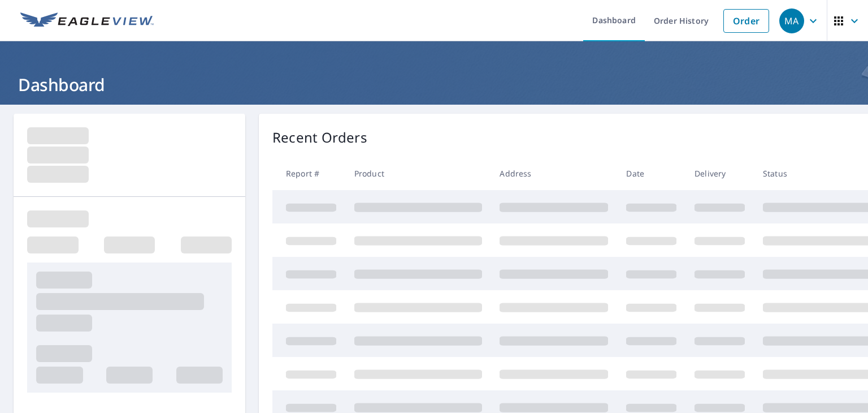  I want to click on th: Address, so click(554, 173).